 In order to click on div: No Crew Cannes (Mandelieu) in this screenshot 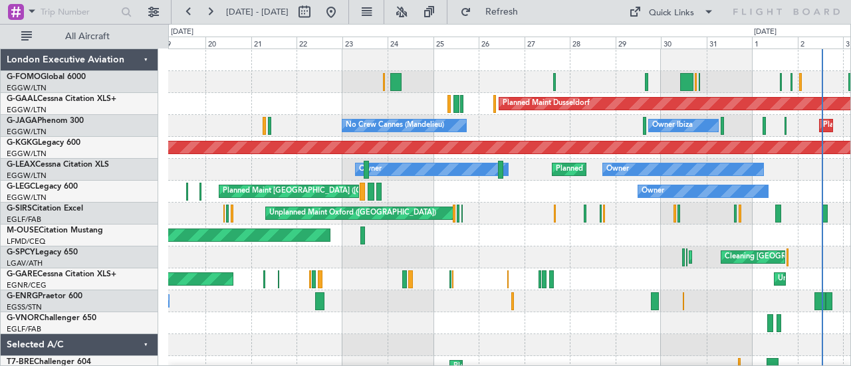, I will do `click(395, 126)`.